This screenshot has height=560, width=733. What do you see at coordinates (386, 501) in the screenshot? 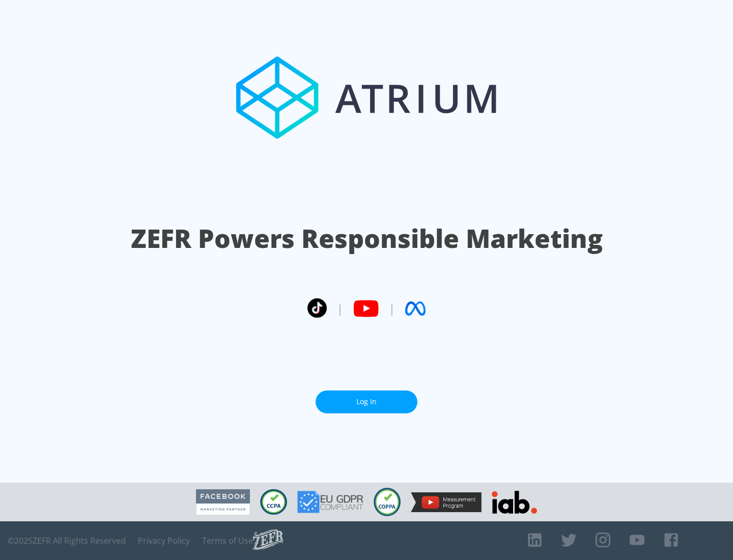
I see `img: COPPA Compliant` at bounding box center [386, 501].